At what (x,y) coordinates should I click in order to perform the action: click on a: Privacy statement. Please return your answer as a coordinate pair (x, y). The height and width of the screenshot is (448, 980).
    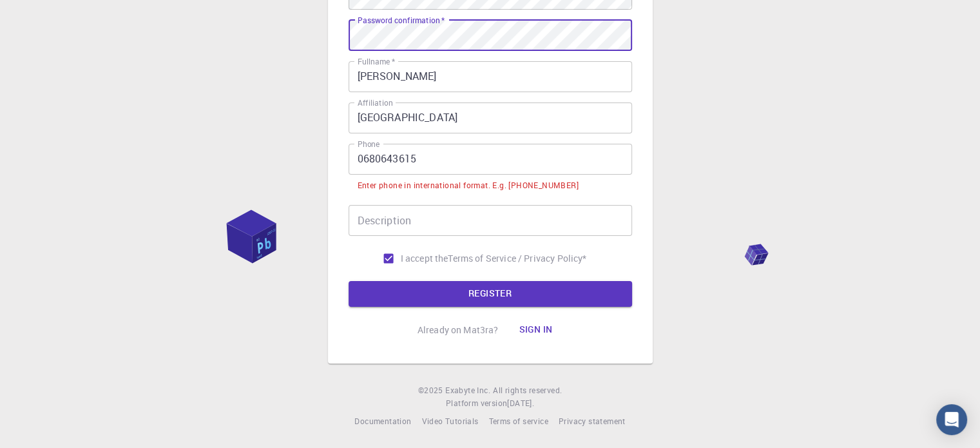
    Looking at the image, I should click on (592, 422).